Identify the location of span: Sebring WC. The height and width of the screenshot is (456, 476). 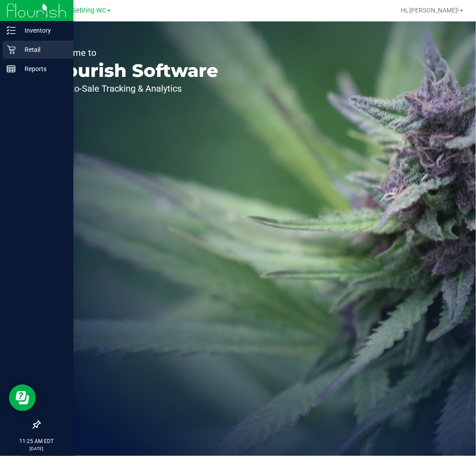
(89, 10).